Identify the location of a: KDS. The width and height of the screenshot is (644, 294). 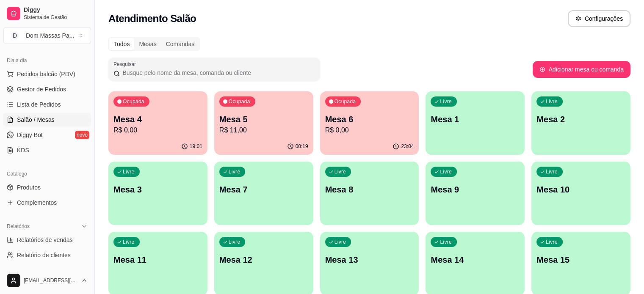
(47, 150).